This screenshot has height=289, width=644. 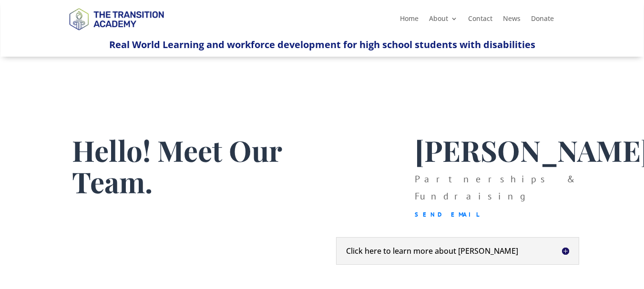 I want to click on a: Donate, so click(x=542, y=21).